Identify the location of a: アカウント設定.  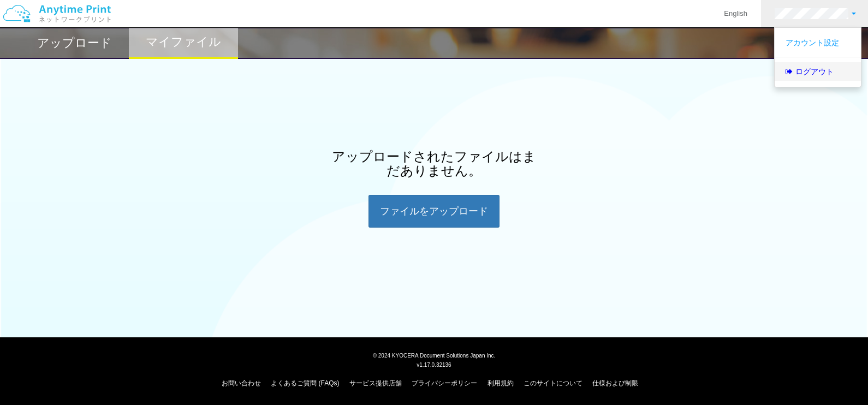
(818, 43).